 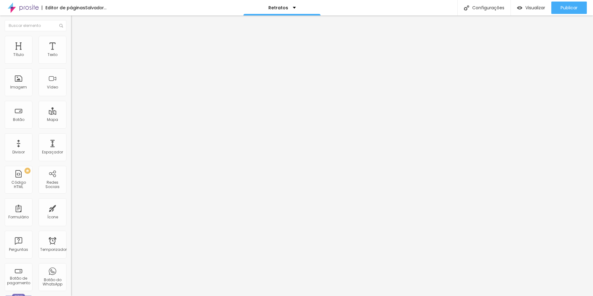 What do you see at coordinates (53, 87) in the screenshot?
I see `font: Vídeo` at bounding box center [53, 87].